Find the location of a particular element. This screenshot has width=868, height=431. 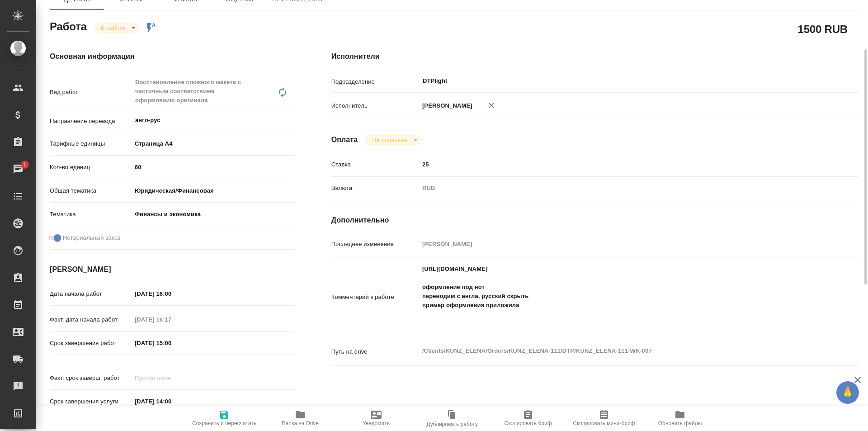

button: Дублировать работу is located at coordinates (452, 418).